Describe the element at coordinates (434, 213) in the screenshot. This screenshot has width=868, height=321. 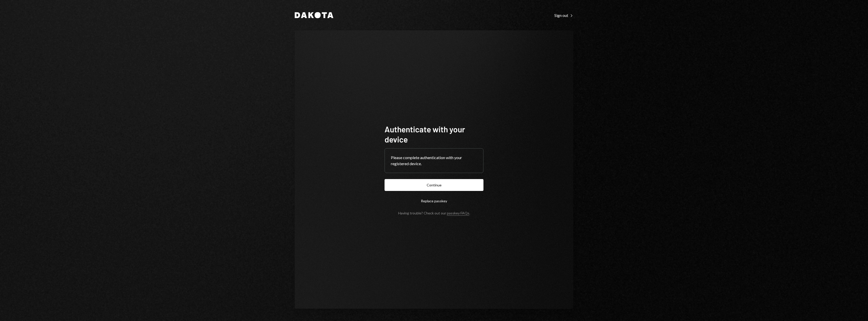
I see `div: Having trouble? Check out our .` at that location.